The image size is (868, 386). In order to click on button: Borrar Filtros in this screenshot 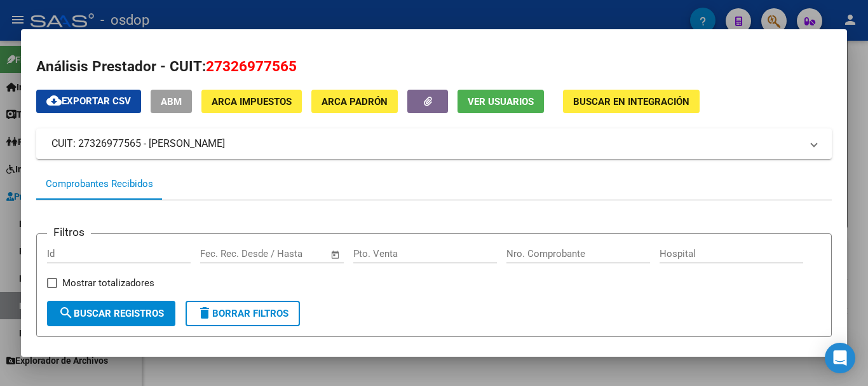, I will do `click(243, 313)`.